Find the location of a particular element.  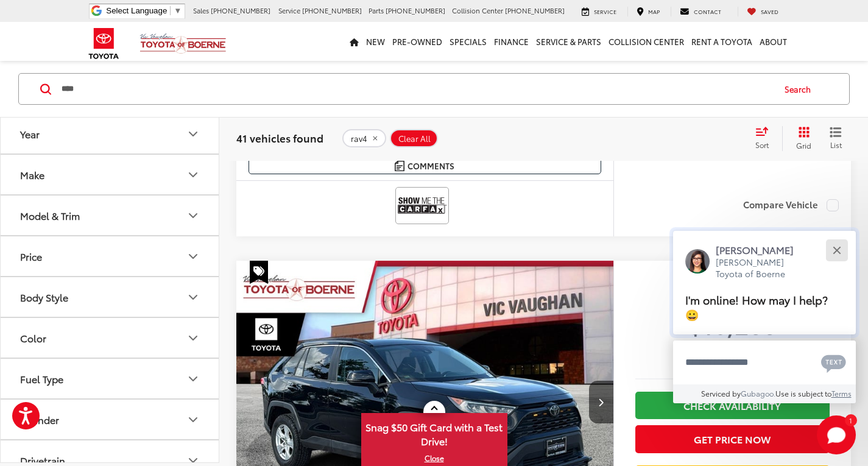

span: Clear All is located at coordinates (414, 139).